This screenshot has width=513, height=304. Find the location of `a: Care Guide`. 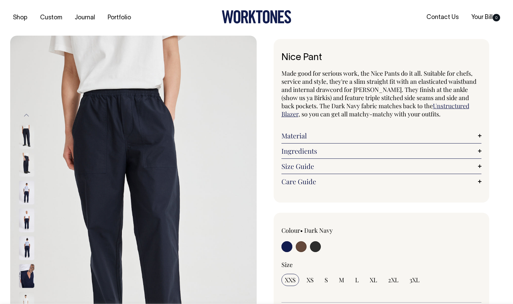

a: Care Guide is located at coordinates (381, 182).